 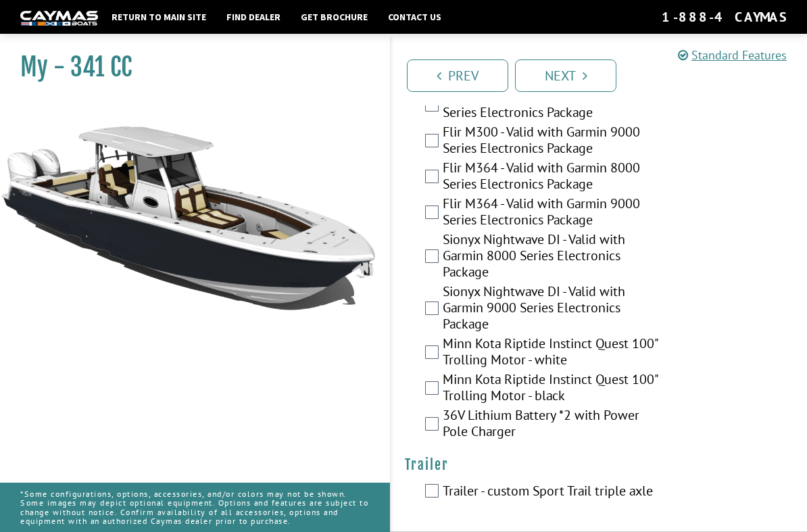 What do you see at coordinates (551, 353) in the screenshot?
I see `label: Minn Kota Riptide Instinct Quest 100" Trolling Motor - white` at bounding box center [551, 353].